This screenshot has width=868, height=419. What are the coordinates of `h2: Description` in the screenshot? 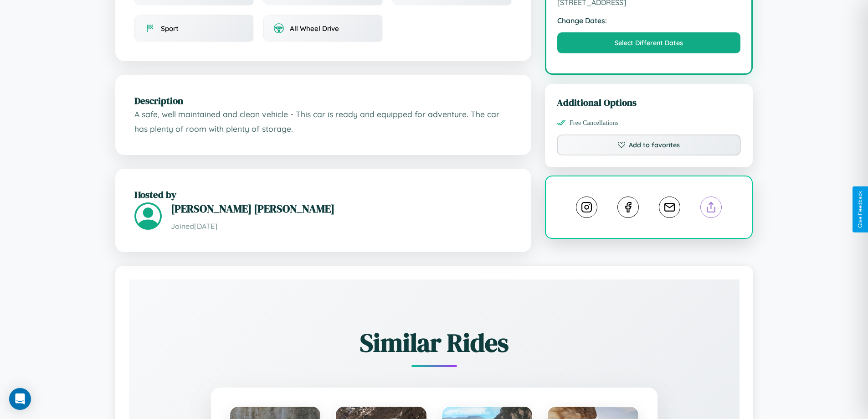 It's located at (323, 100).